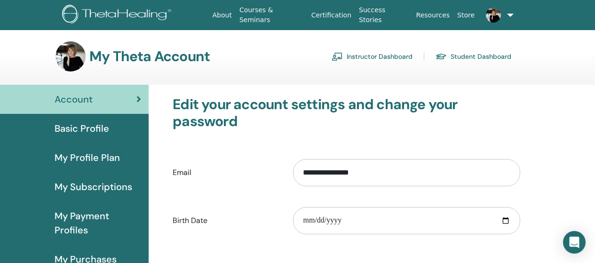  I want to click on label: Birth Date, so click(226, 221).